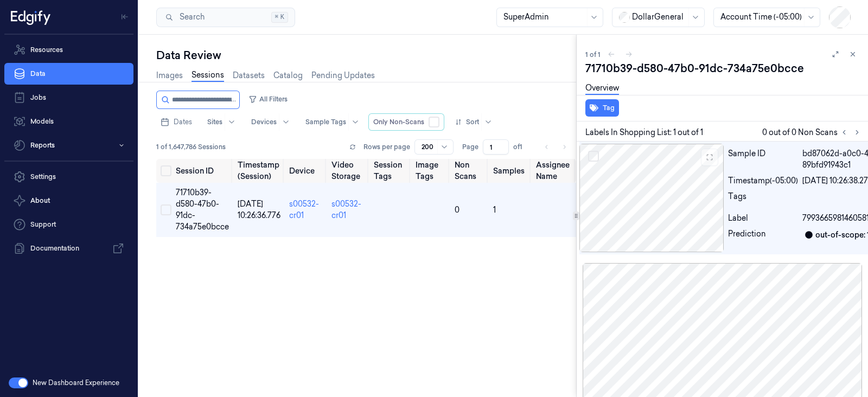  Describe the element at coordinates (399, 122) in the screenshot. I see `span: Only Non-Scans` at that location.